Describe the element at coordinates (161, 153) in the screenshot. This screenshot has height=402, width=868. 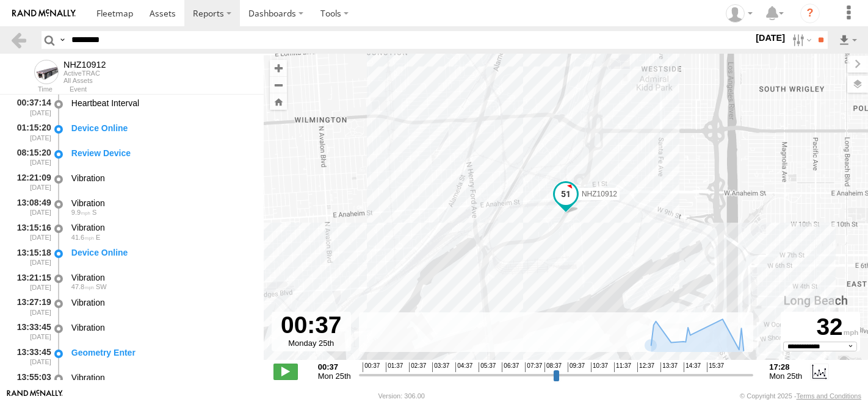
I see `div: Review Device` at that location.